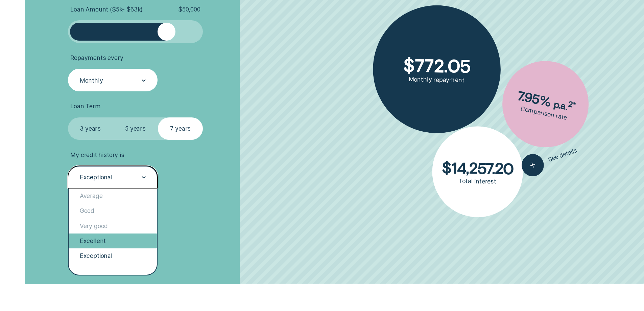 This screenshot has width=644, height=311. What do you see at coordinates (91, 80) in the screenshot?
I see `div: Monthly` at bounding box center [91, 80].